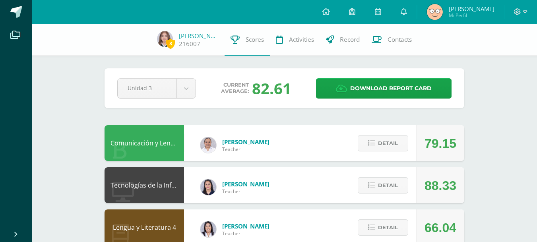  I want to click on span: Activities, so click(301, 39).